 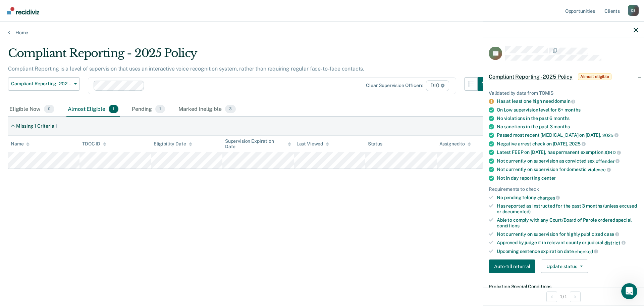 I want to click on div: Assigned to, so click(x=456, y=143).